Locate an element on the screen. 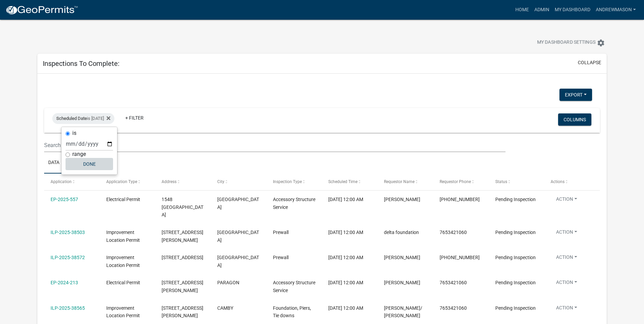 Image resolution: width=644 pixels, height=324 pixels. span: Application is located at coordinates (61, 182).